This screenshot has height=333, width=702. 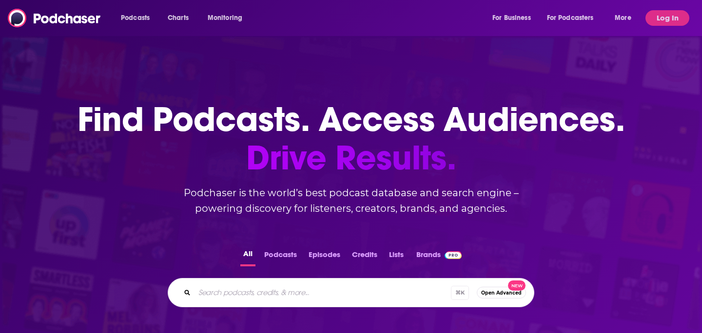 I want to click on span: Charts, so click(x=178, y=18).